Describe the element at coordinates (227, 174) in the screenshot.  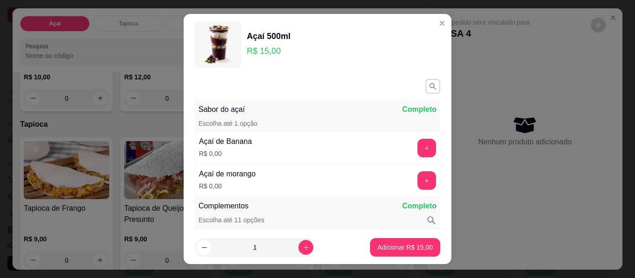
I see `div: Açaí de morango` at that location.